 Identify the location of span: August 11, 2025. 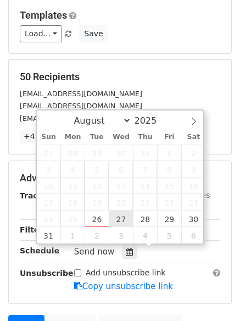
(72, 186).